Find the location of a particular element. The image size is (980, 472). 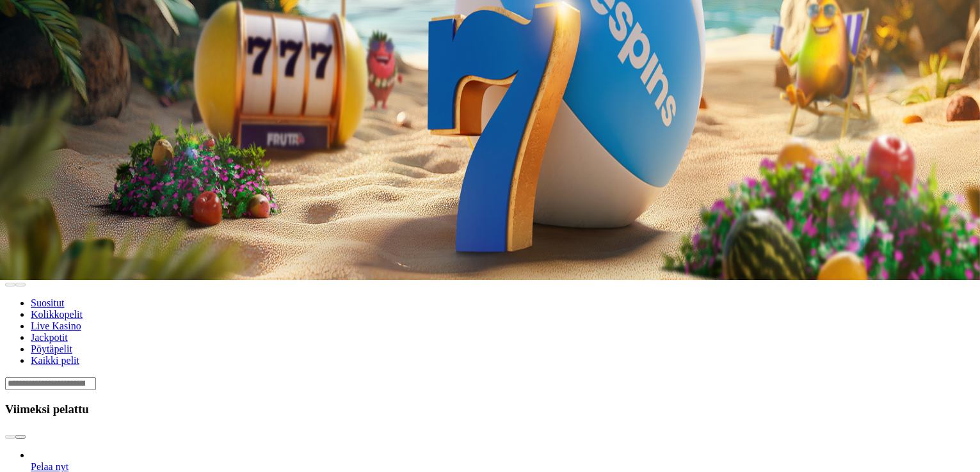

span: Pöytäpelit is located at coordinates (51, 349).